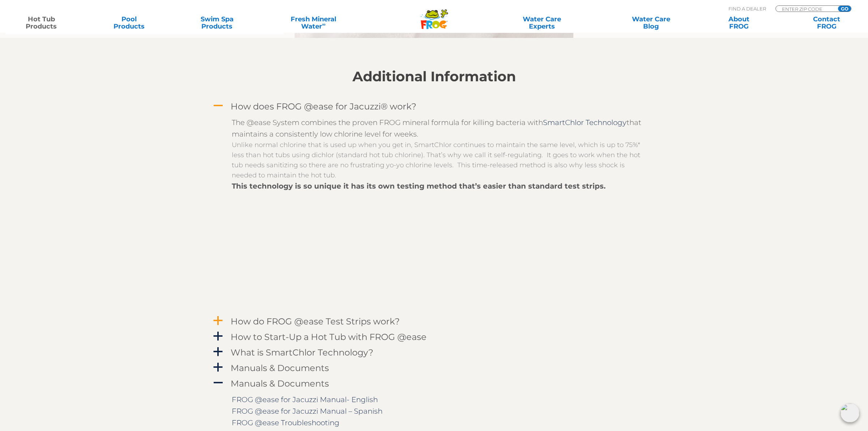 The height and width of the screenshot is (431, 868). Describe the element at coordinates (440, 160) in the screenshot. I see `p: Unlike normal chlorine that is used up when you get in, SmartChlor continues to maintain the same...` at that location.